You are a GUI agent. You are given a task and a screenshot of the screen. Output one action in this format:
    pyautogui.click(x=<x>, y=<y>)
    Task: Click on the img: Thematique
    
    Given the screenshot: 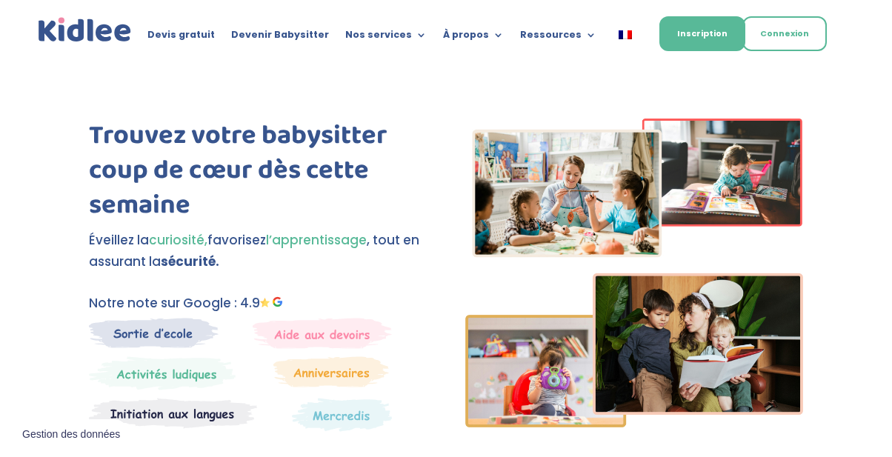 What is the action you would take?
    pyautogui.click(x=341, y=415)
    